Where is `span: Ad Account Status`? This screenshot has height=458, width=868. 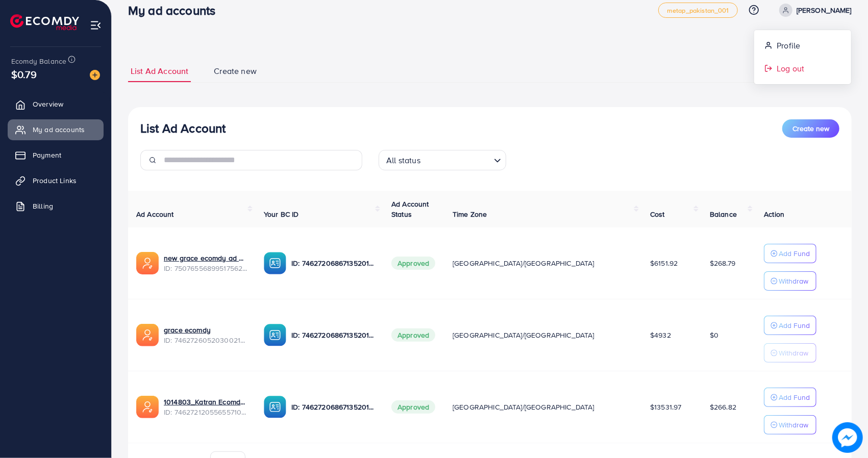 span: Ad Account Status is located at coordinates (410, 209).